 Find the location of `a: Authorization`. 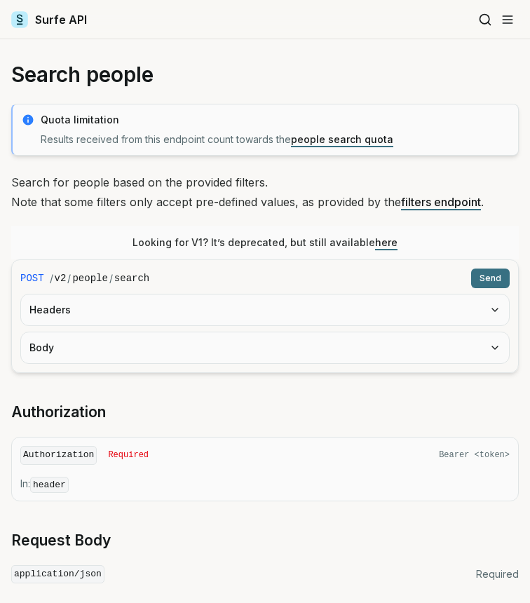

a: Authorization is located at coordinates (58, 412).